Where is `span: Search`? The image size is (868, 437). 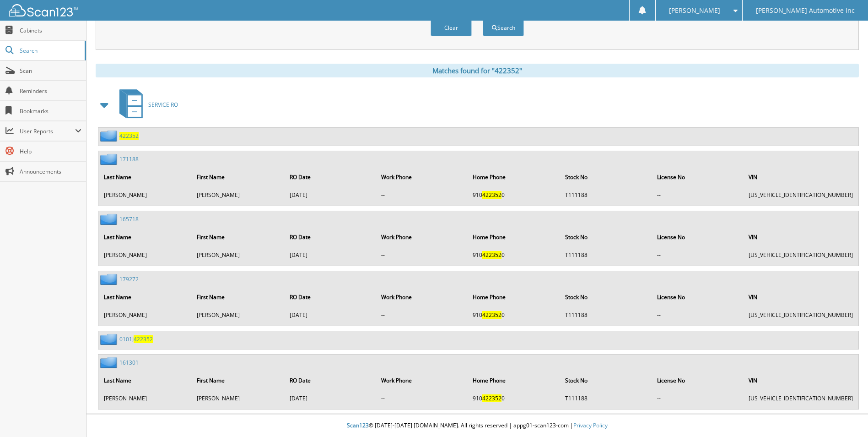
span: Search is located at coordinates (50, 50).